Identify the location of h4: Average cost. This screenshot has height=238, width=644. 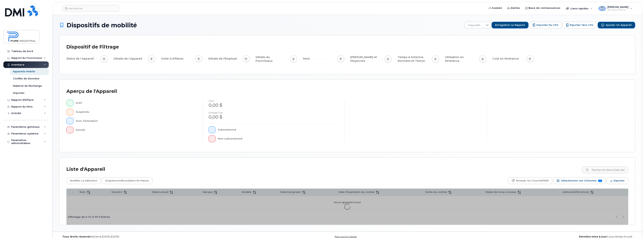
(273, 112).